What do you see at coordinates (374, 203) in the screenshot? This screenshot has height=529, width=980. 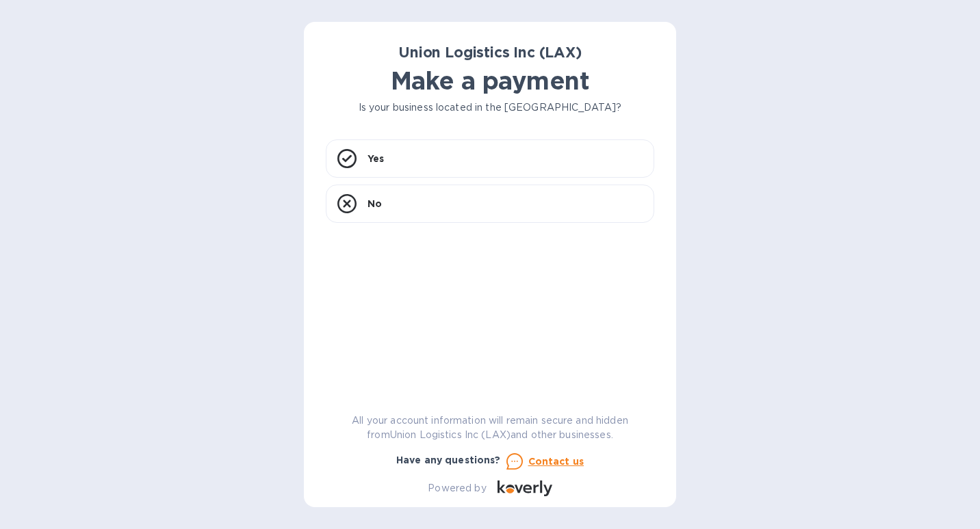 I see `p: No` at bounding box center [374, 203].